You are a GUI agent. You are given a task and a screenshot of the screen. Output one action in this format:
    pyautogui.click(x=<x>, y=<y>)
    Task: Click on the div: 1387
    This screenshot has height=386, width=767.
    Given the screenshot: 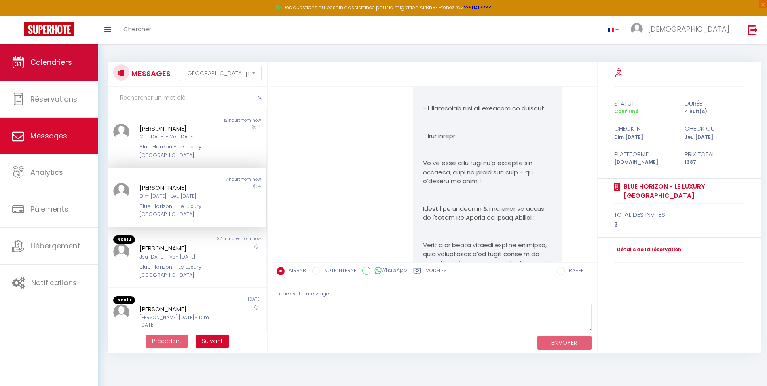 What is the action you would take?
    pyautogui.click(x=714, y=162)
    